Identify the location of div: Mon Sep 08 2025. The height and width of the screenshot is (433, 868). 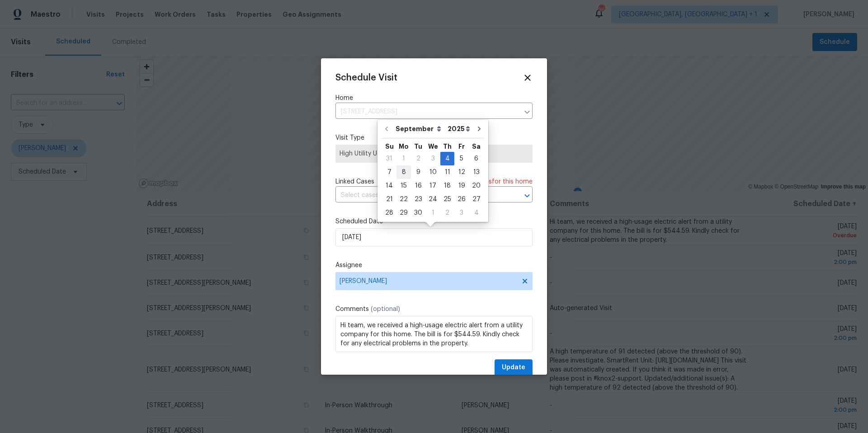
(403, 172).